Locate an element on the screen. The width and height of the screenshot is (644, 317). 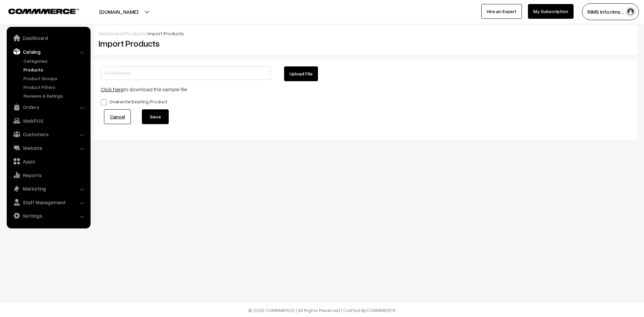
a: Website is located at coordinates (48, 148).